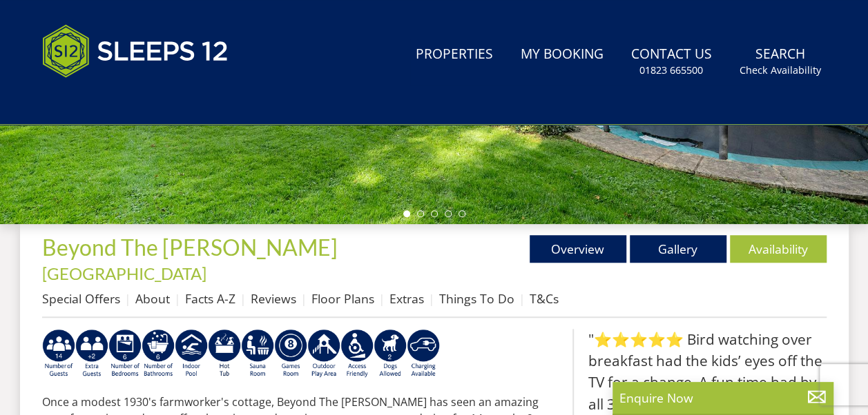  I want to click on a: My Booking, so click(562, 55).